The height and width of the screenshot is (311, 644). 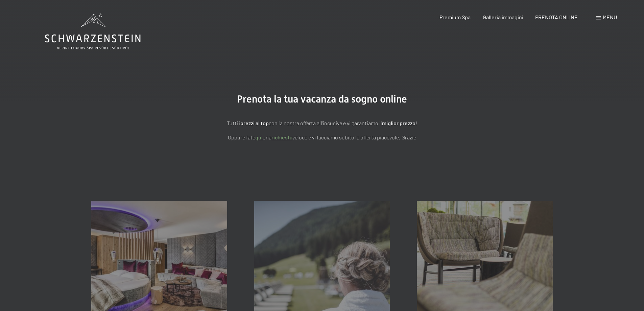 I want to click on a: Premium Spa, so click(x=455, y=17).